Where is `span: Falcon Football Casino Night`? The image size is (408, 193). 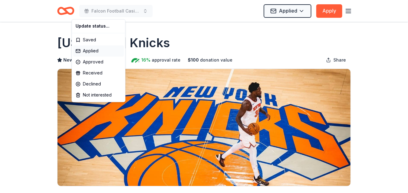
span: Falcon Football Casino Night is located at coordinates (116, 11).